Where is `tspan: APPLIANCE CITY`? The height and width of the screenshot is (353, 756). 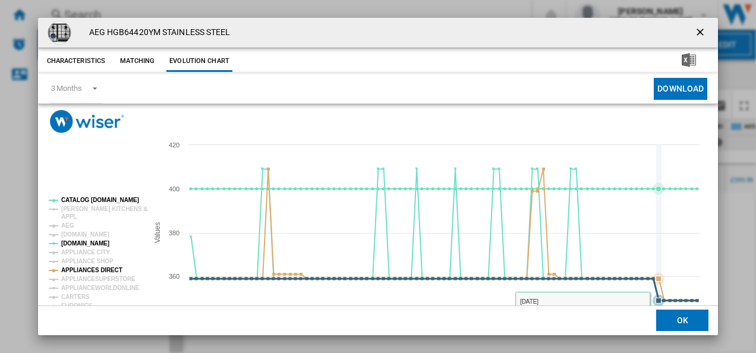
tspan: APPLIANCE CITY is located at coordinates (86, 252).